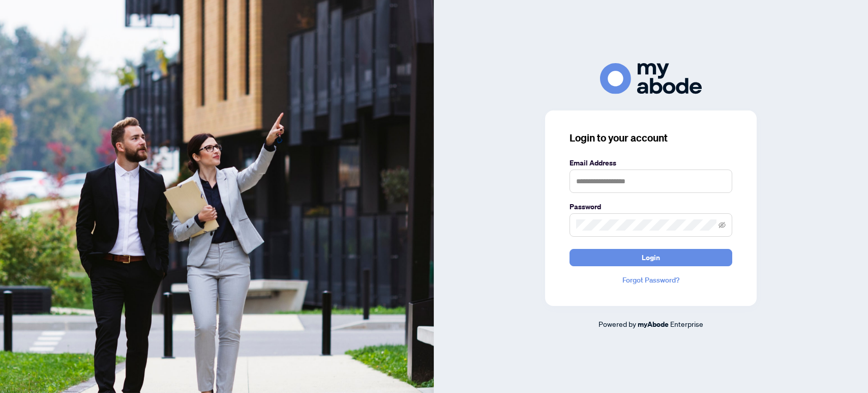  What do you see at coordinates (651, 258) in the screenshot?
I see `button: Login` at bounding box center [651, 258].